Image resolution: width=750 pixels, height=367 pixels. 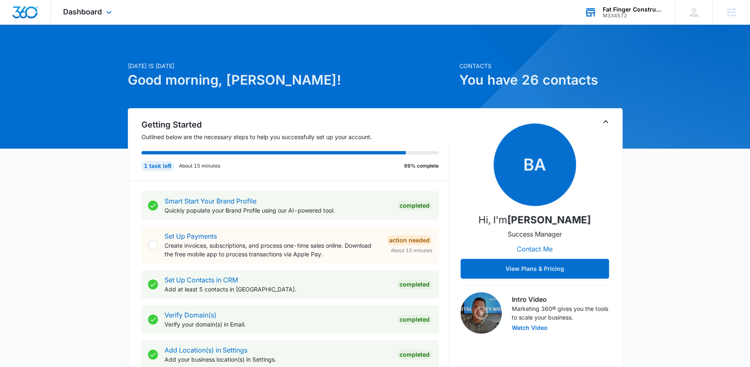 What do you see at coordinates (422, 166) in the screenshot?
I see `p: 89% complete` at bounding box center [422, 166].